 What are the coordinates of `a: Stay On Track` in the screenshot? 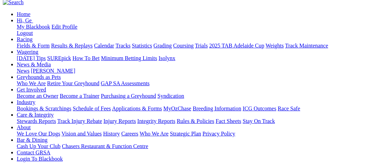 It's located at (259, 121).